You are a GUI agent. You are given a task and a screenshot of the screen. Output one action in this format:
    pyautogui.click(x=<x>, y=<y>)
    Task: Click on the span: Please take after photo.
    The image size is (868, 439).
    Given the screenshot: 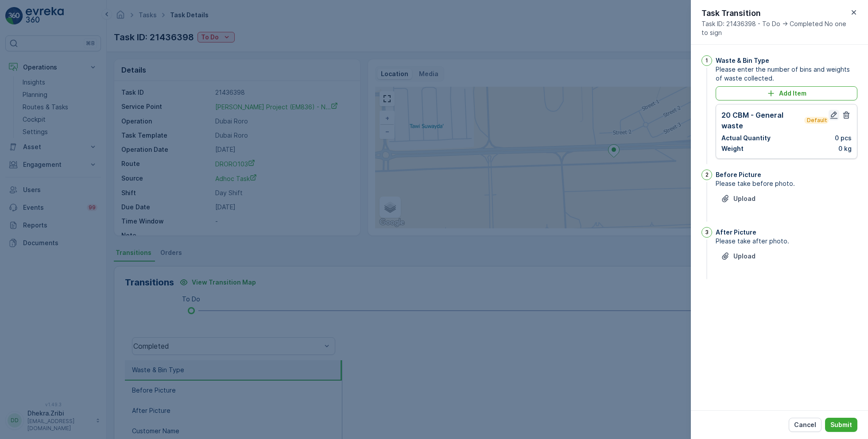 What is the action you would take?
    pyautogui.click(x=787, y=241)
    